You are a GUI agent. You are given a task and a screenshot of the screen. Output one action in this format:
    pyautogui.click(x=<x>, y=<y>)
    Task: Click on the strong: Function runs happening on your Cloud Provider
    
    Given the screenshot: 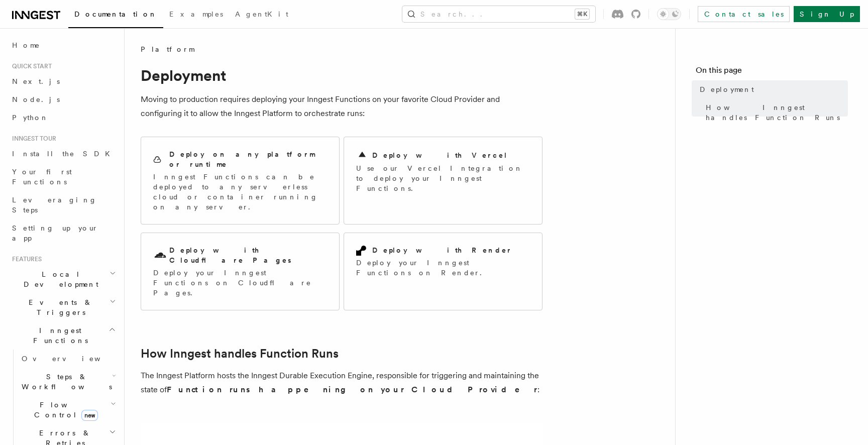 What is the action you would take?
    pyautogui.click(x=352, y=389)
    